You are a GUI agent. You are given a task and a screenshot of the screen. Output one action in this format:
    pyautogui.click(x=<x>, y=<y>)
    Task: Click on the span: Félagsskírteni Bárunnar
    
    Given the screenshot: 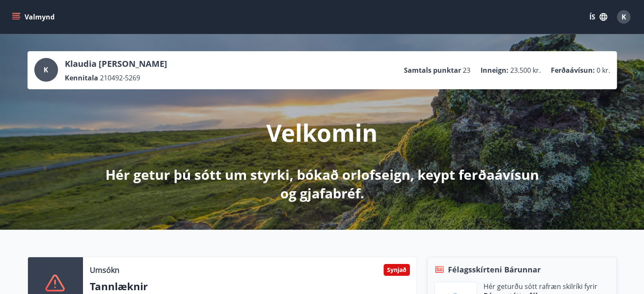 What is the action you would take?
    pyautogui.click(x=494, y=270)
    